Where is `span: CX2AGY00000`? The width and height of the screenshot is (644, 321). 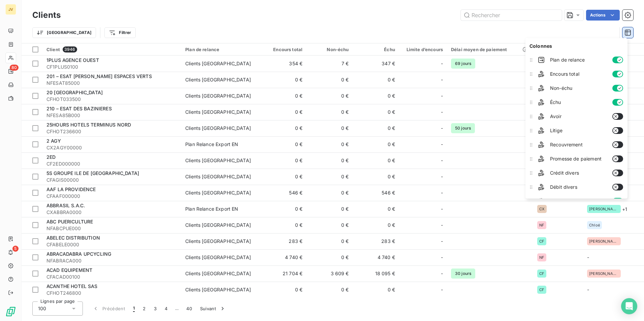 span: CX2AGY00000 is located at coordinates (112, 148).